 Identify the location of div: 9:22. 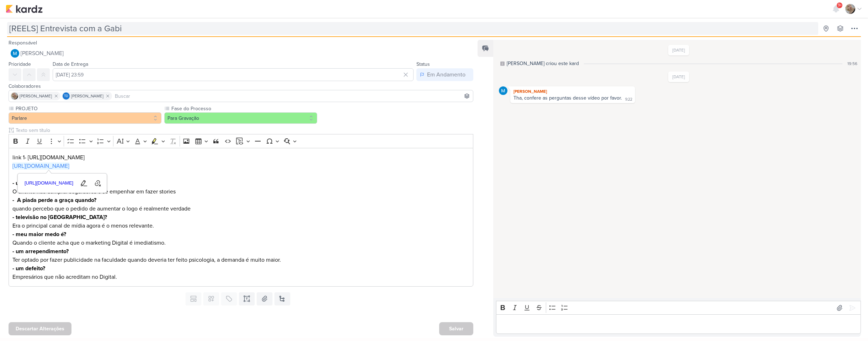
(629, 100).